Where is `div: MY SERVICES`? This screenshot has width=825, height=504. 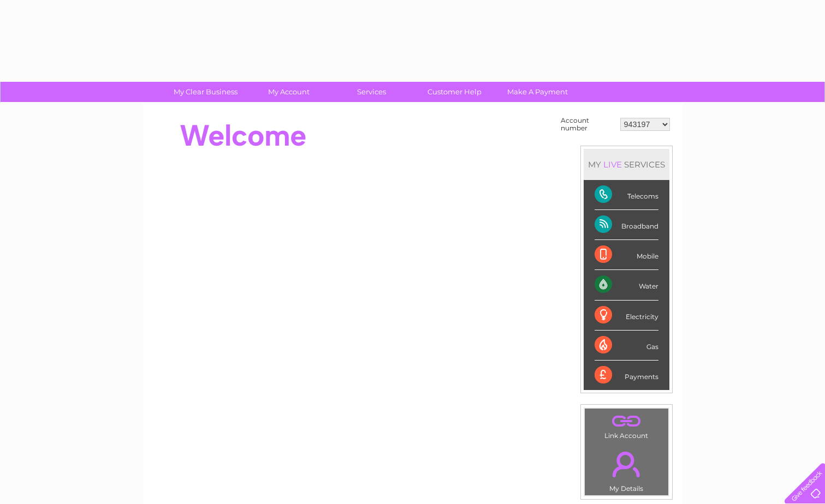
div: MY SERVICES is located at coordinates (626, 164).